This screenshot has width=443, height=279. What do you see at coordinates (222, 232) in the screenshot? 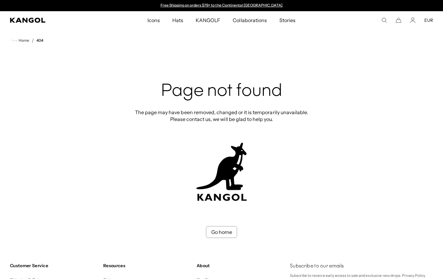
I see `a: Go home` at bounding box center [222, 232].